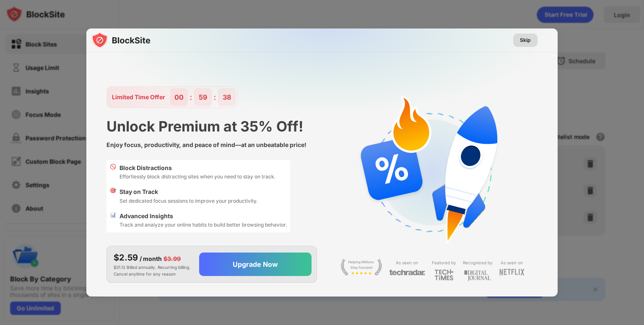 The width and height of the screenshot is (644, 325). What do you see at coordinates (172, 259) in the screenshot?
I see `div: $3.99` at bounding box center [172, 259].